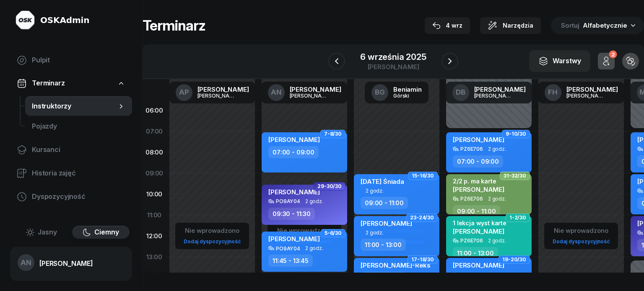 The width and height of the screenshot is (644, 291). What do you see at coordinates (423, 176) in the screenshot?
I see `span: 15-16/30` at bounding box center [423, 176].